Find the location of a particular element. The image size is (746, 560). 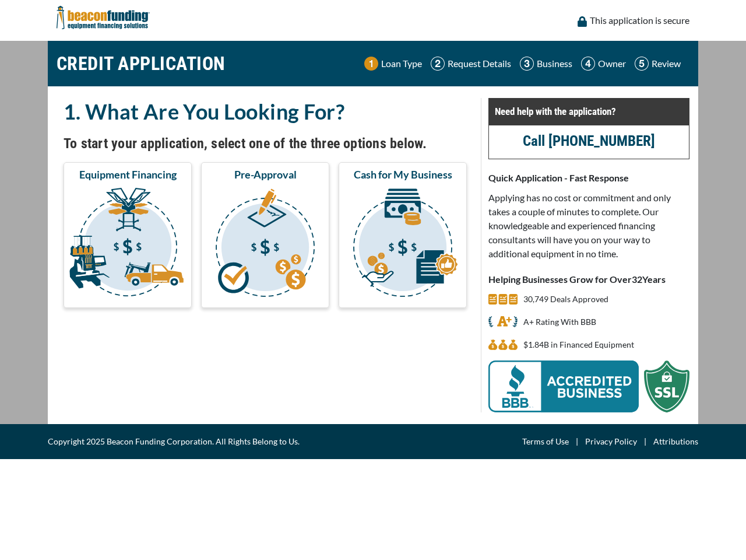

img: lock icon to convery security is located at coordinates (582, 21).